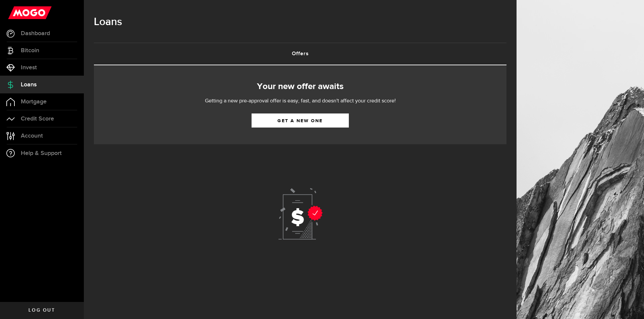 The width and height of the screenshot is (644, 319). I want to click on a: Get a new one, so click(301, 121).